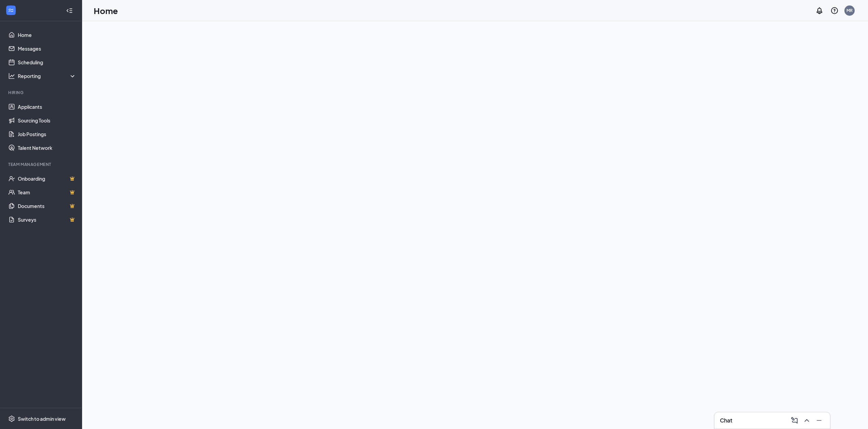 This screenshot has height=429, width=868. What do you see at coordinates (47, 76) in the screenshot?
I see `div: Reporting` at bounding box center [47, 76].